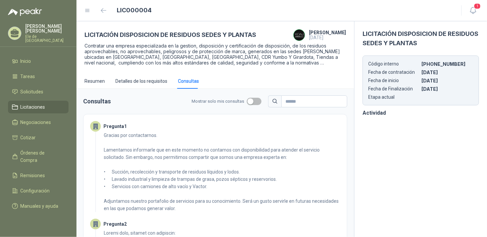  What do you see at coordinates (38, 122) in the screenshot?
I see `a: Negociaciones` at bounding box center [38, 122].